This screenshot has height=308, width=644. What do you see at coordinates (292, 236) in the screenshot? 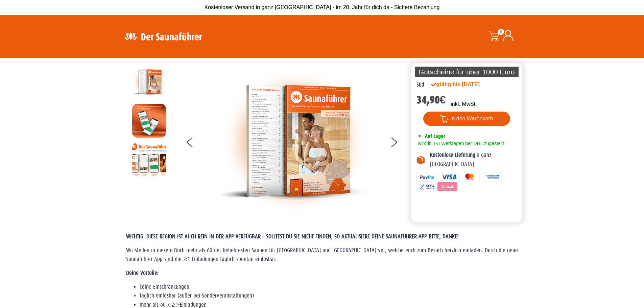
I see `span: WICHTIG: DIESE REGION IST AUCH REIN IN DER APP VERFÜGBAR – SOLLTEST DU SIE NICHT FINDEN, SO AKTUA...` at bounding box center [292, 236].